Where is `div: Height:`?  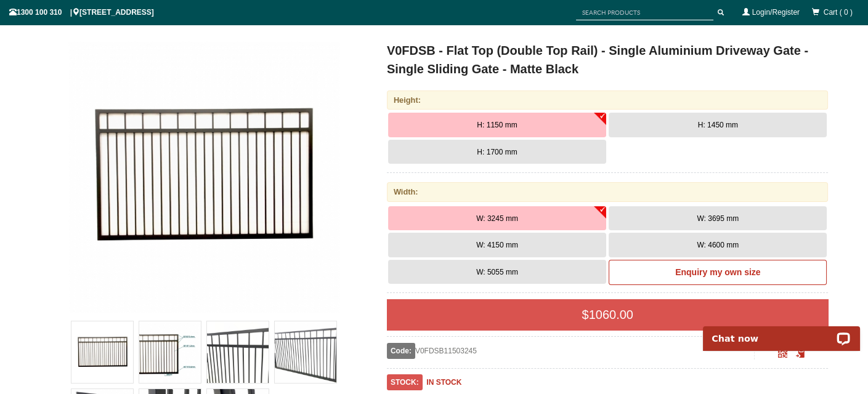
div: Height: is located at coordinates (607, 99).